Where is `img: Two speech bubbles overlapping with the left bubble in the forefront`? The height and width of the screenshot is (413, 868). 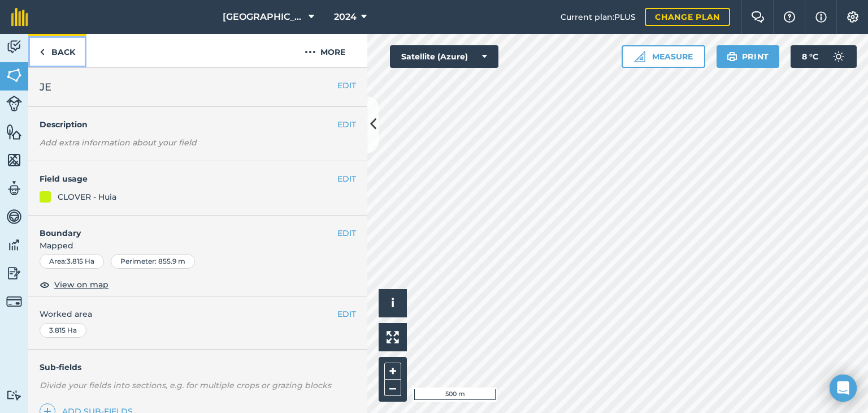 img: Two speech bubbles overlapping with the left bubble in the forefront is located at coordinates (758, 17).